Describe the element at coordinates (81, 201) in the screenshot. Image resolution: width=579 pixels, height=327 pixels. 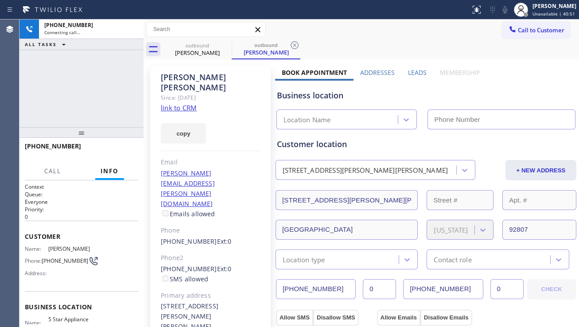
I see `p: Everyone` at that location.